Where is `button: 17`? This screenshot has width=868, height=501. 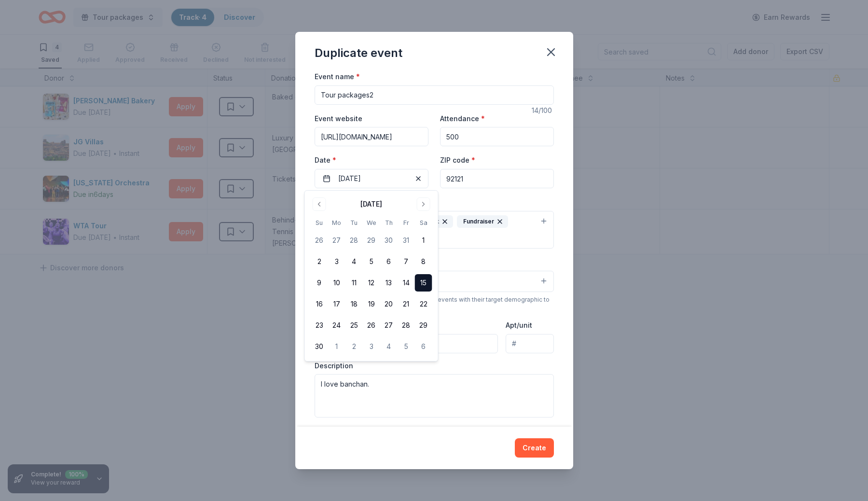
button: 17 is located at coordinates (337, 304).